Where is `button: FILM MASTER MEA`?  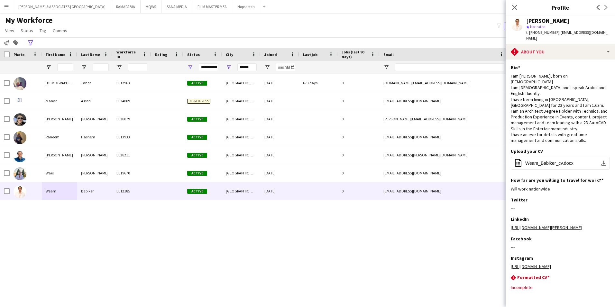
button: FILM MASTER MEA is located at coordinates (212, 6).